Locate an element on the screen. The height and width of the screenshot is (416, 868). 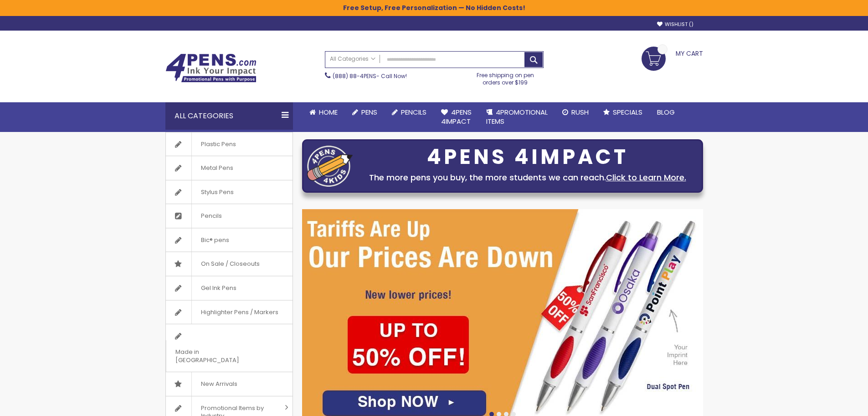
a: Rush is located at coordinates (576, 112).